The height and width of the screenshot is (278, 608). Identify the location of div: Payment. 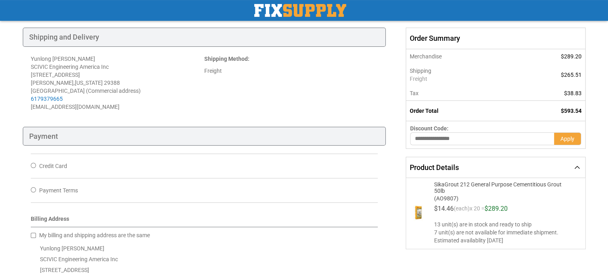
(204, 136).